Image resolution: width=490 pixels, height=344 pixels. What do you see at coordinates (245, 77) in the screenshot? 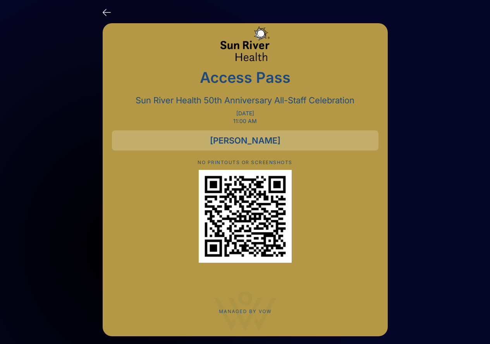
I see `p: Access Pass` at bounding box center [245, 77].